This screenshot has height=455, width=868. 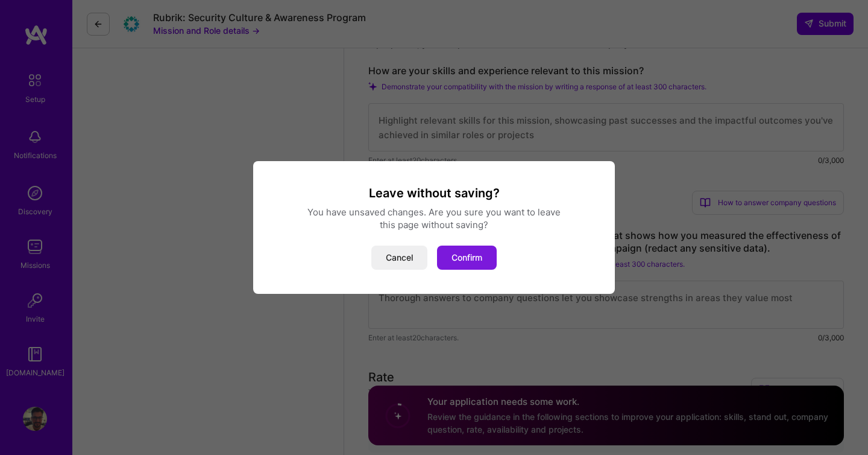 What do you see at coordinates (434, 212) in the screenshot?
I see `div: You have unsaved changes. Are you sure you want to leave` at bounding box center [434, 212].